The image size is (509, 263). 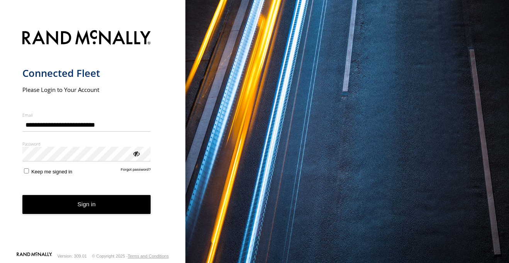 What do you see at coordinates (87, 38) in the screenshot?
I see `img: Rand McNally` at bounding box center [87, 38].